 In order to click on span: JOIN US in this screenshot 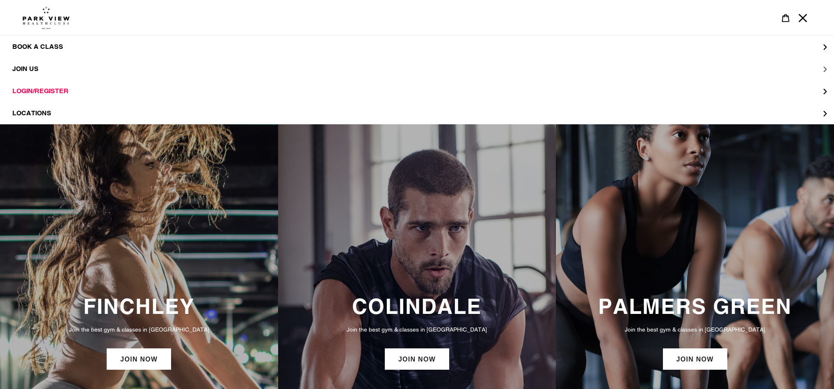, I will do `click(25, 69)`.